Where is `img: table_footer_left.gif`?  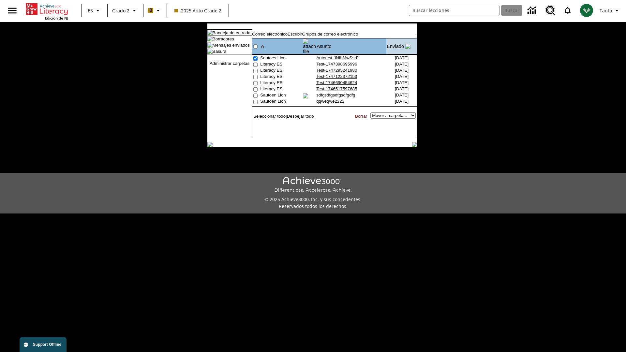
img: table_footer_left.gif is located at coordinates (210, 145).